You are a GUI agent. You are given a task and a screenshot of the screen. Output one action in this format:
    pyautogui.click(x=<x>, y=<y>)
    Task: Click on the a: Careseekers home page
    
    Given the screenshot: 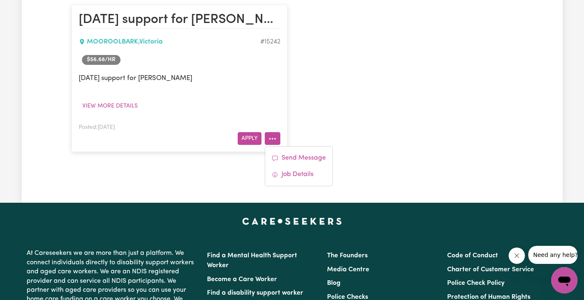 What is the action you would take?
    pyautogui.click(x=292, y=221)
    